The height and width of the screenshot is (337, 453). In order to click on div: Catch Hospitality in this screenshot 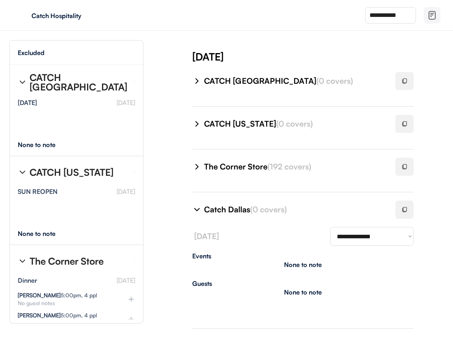, I will do `click(81, 16)`.